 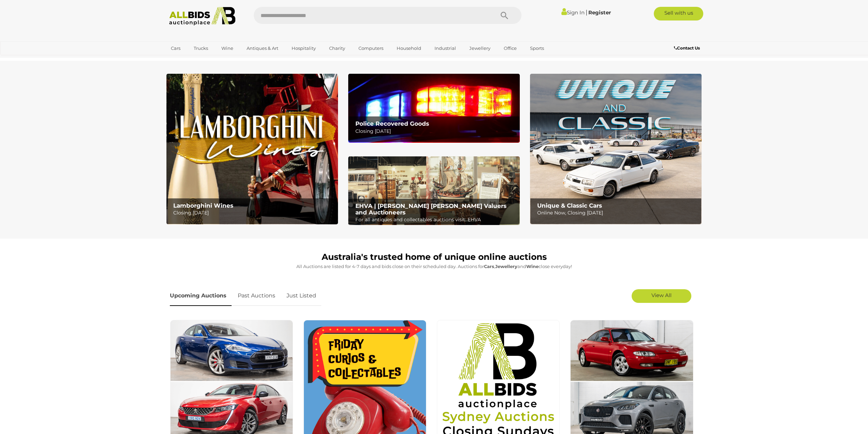 I want to click on a: Upcoming Auctions, so click(x=200, y=296).